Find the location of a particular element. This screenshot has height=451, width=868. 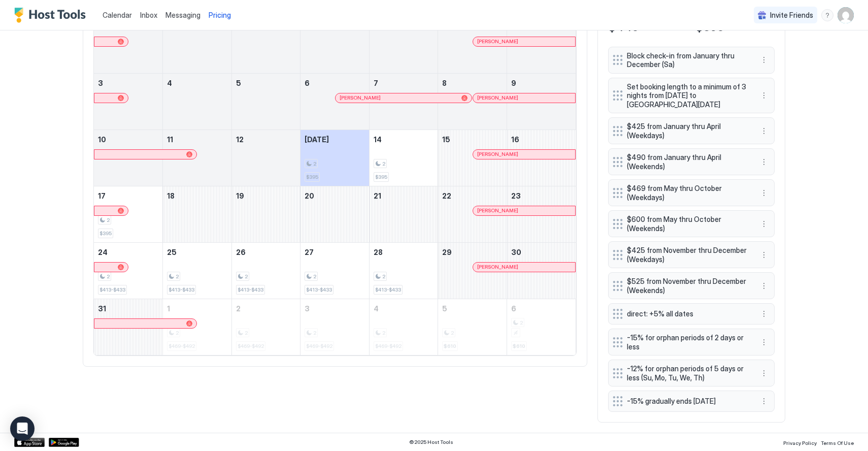

a: August 7, 2025 is located at coordinates (404, 83).